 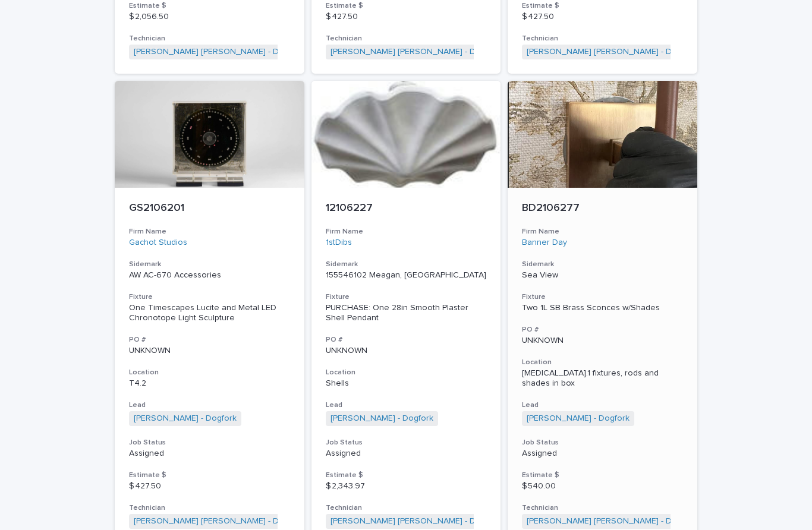 What do you see at coordinates (406, 384) in the screenshot?
I see `p: Shells` at bounding box center [406, 384].